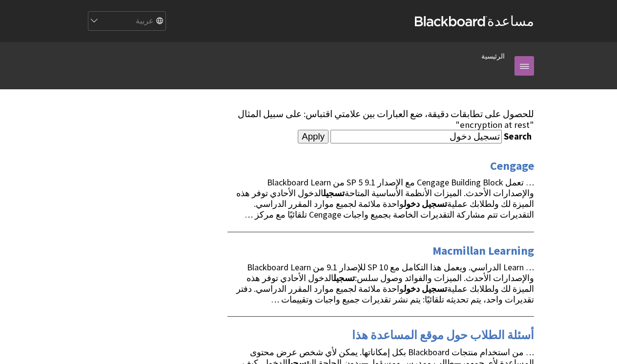  Describe the element at coordinates (483, 251) in the screenshot. I see `a: Macmillan Learning` at that location.